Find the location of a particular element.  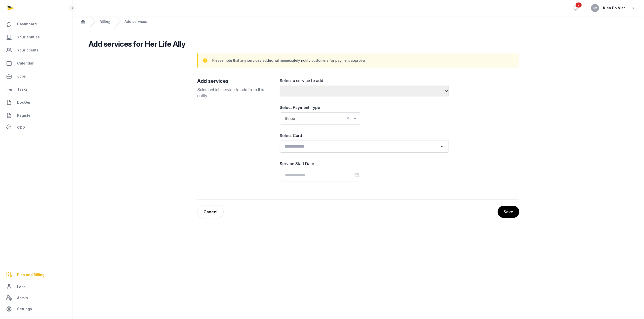

nav: Breadcrumb is located at coordinates (358, 21).